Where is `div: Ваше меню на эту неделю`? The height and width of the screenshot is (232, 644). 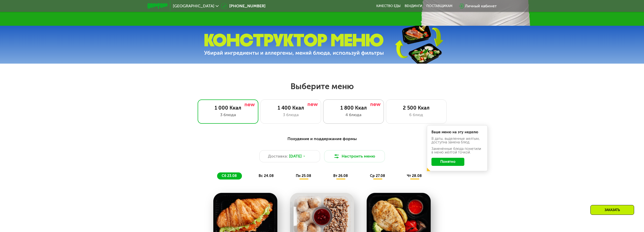
div: Ваше меню на эту неделю is located at coordinates (457, 133).